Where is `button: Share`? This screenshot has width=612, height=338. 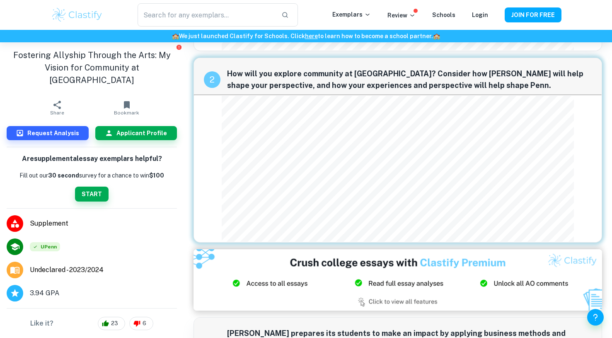
button: Share is located at coordinates (57, 108).